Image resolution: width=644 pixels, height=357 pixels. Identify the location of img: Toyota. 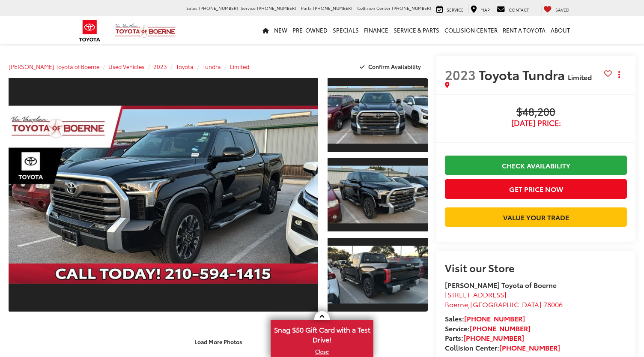
(90, 30).